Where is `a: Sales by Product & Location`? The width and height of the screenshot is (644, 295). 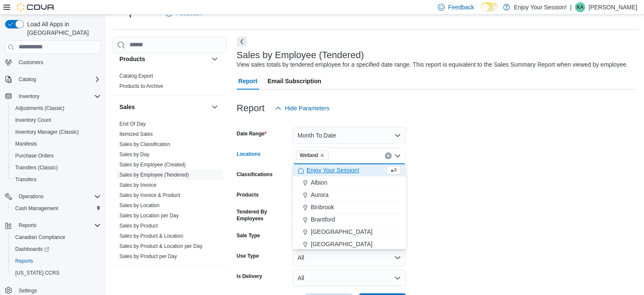
a: Sales by Product & Location is located at coordinates (151, 235).